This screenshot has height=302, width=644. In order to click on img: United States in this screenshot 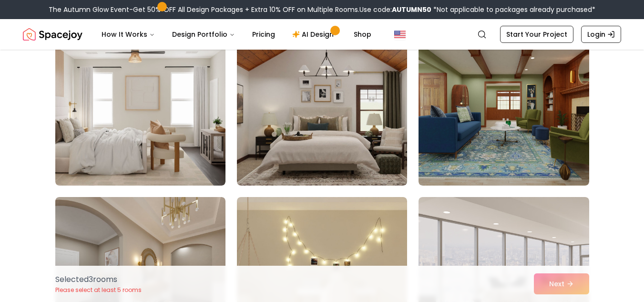, I will do `click(400, 35)`.